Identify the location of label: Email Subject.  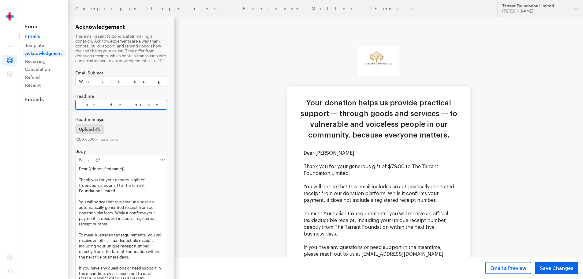
(121, 73).